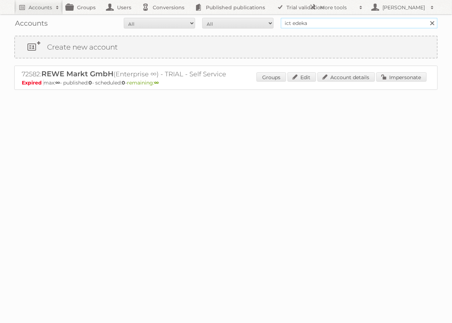 The width and height of the screenshot is (452, 323). What do you see at coordinates (271, 77) in the screenshot?
I see `a: Groups` at bounding box center [271, 77].